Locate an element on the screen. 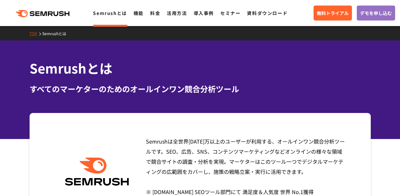  a: 活用方法 is located at coordinates (177, 13).